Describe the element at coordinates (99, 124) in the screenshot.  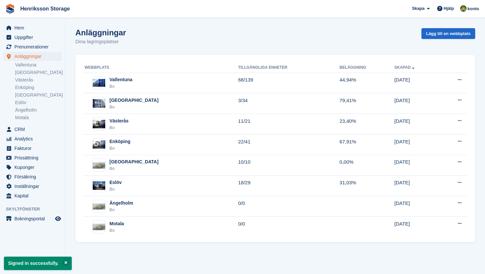
I see `img: Bild av webbplatsen Västerås` at that location.